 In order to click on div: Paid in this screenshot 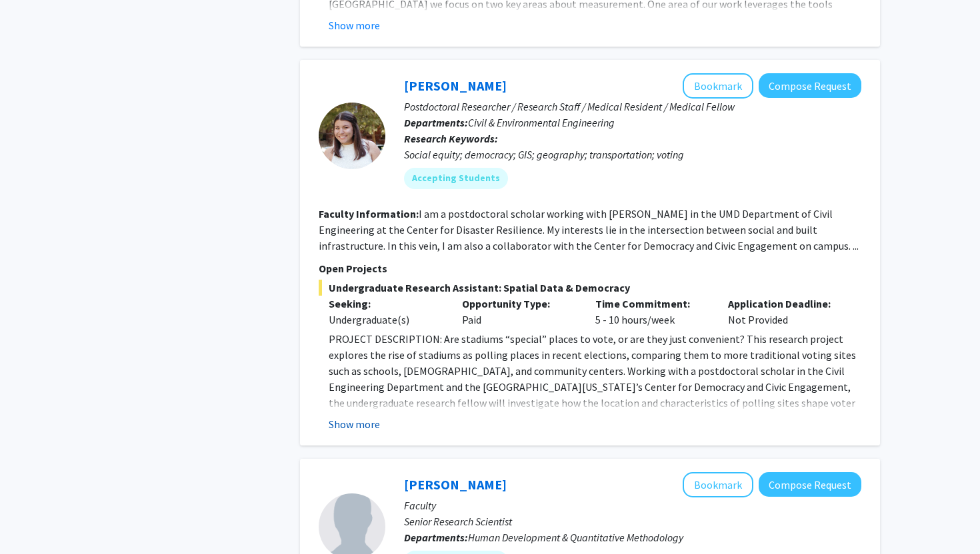, I will do `click(518, 311)`.